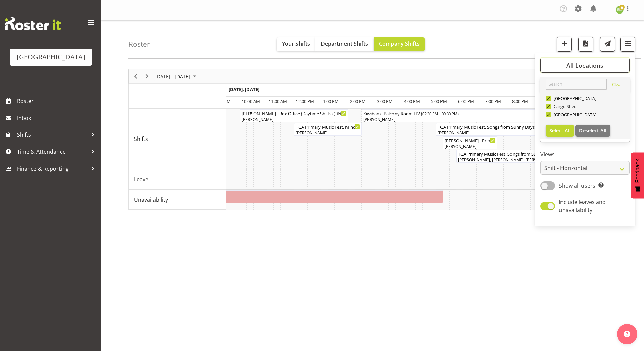 The image size is (644, 351). Describe the element at coordinates (497, 130) in the screenshot. I see `div: Shifts"s event - TGA Primary Music Fest. Songs from Sunny Days. FOHM Shift Begin From Tuesday, Au...` at that location.